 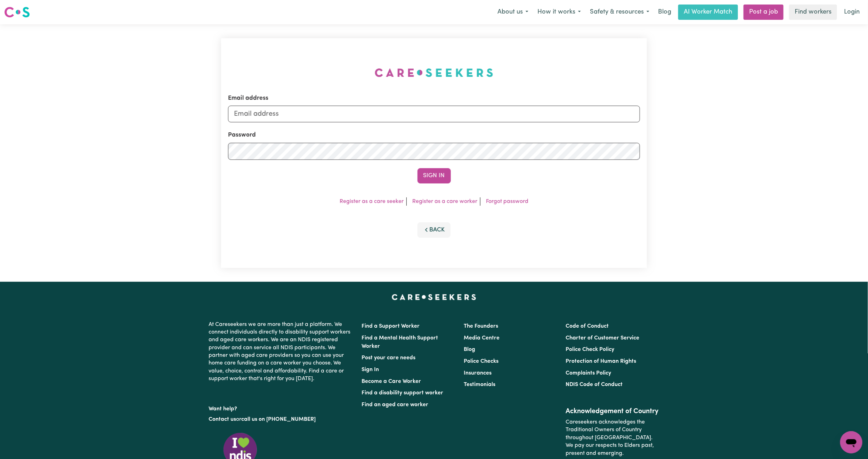 What do you see at coordinates (590, 350) in the screenshot?
I see `a: Police Check Policy` at bounding box center [590, 350].